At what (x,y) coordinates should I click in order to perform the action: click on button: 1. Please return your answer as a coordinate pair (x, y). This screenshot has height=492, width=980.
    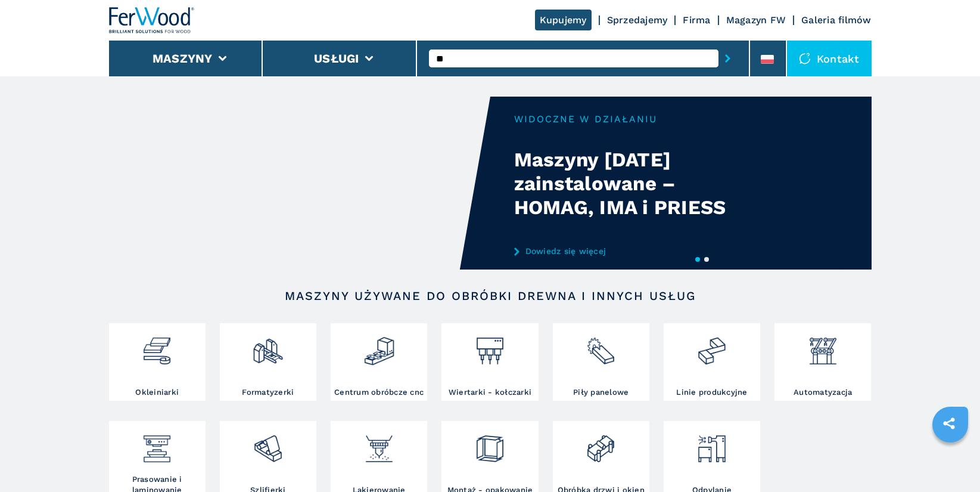
    Looking at the image, I should click on (698, 259).